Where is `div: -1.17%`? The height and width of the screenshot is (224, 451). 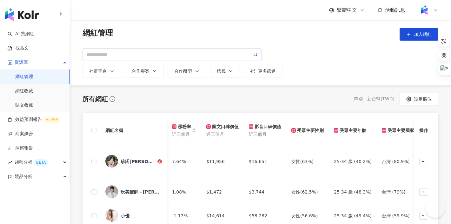
div: -1.17% is located at coordinates (184, 216).